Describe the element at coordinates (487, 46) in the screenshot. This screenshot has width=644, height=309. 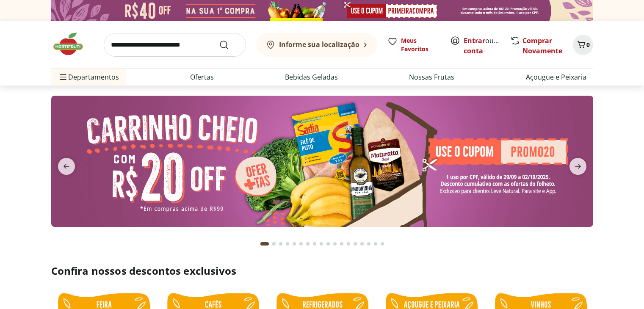
I see `a: Criar conta` at that location.